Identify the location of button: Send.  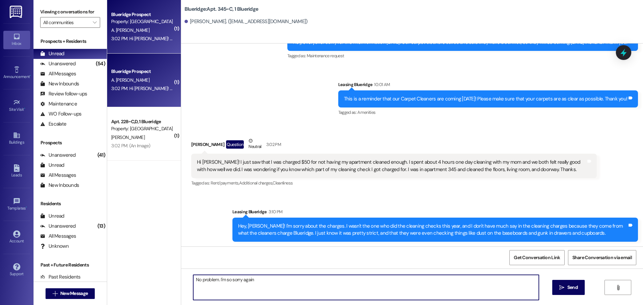
(569, 288).